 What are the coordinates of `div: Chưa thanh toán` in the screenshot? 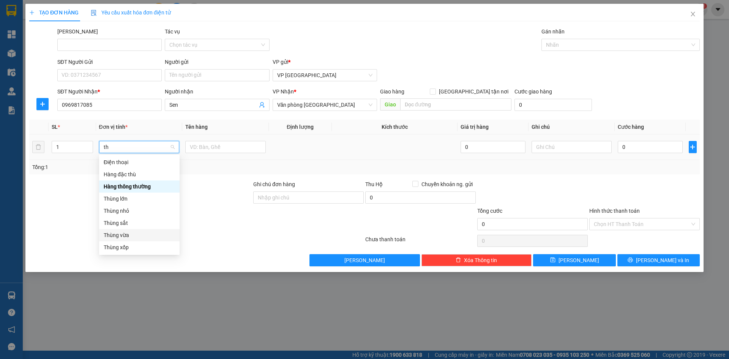 It's located at (420, 241).